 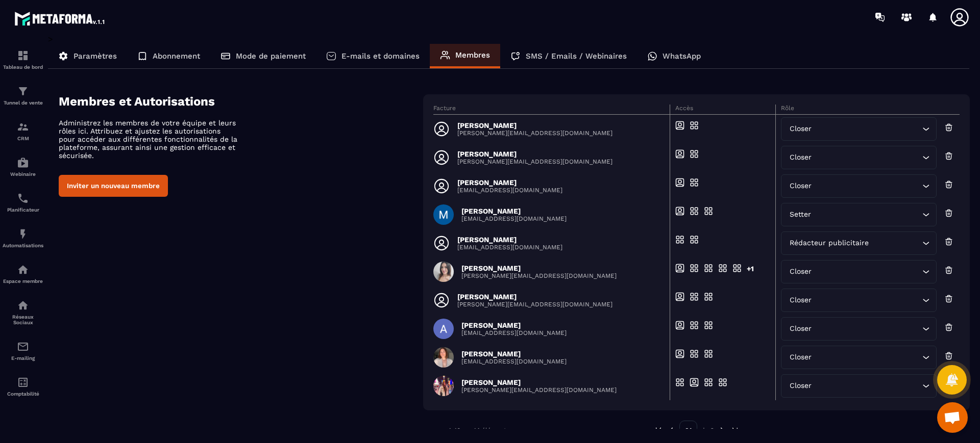 What do you see at coordinates (241, 101) in the screenshot?
I see `h4: Membres et Autorisations` at bounding box center [241, 101].